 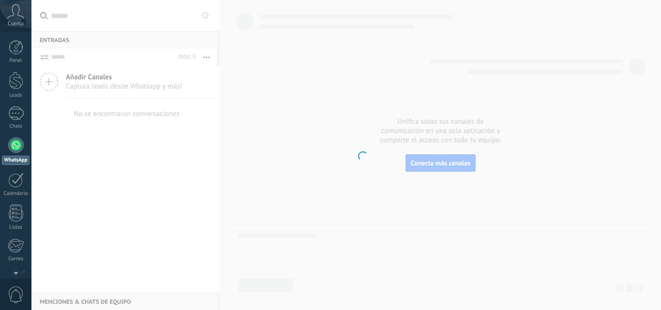 What do you see at coordinates (16, 227) in the screenshot?
I see `div: Listas` at bounding box center [16, 227].